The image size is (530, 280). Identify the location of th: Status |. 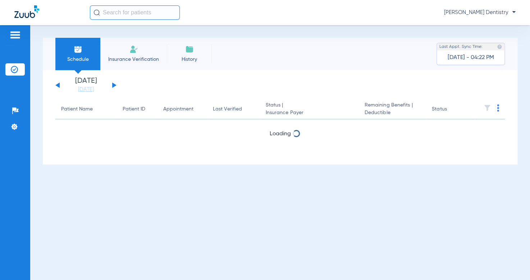
(309, 109).